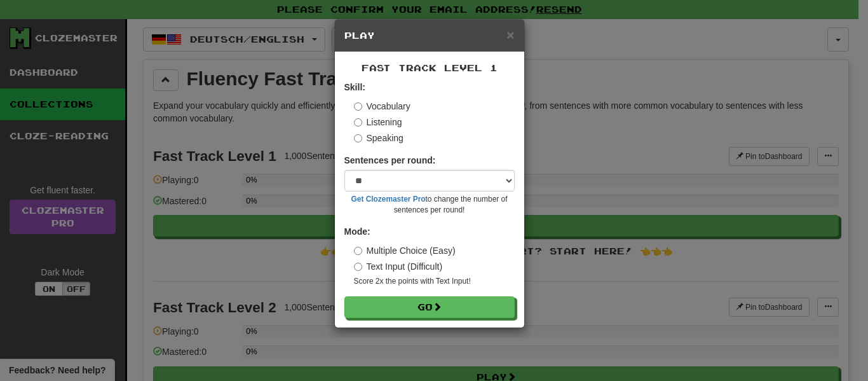  What do you see at coordinates (358, 138) in the screenshot?
I see `input: Speaking` at bounding box center [358, 138].